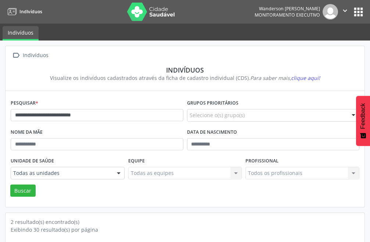 The height and width of the screenshot is (242, 370). Describe the element at coordinates (306, 78) in the screenshot. I see `span: clique aqui!` at that location.